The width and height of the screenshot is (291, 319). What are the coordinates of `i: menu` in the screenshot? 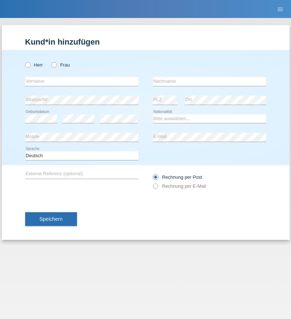 It's located at (280, 9).